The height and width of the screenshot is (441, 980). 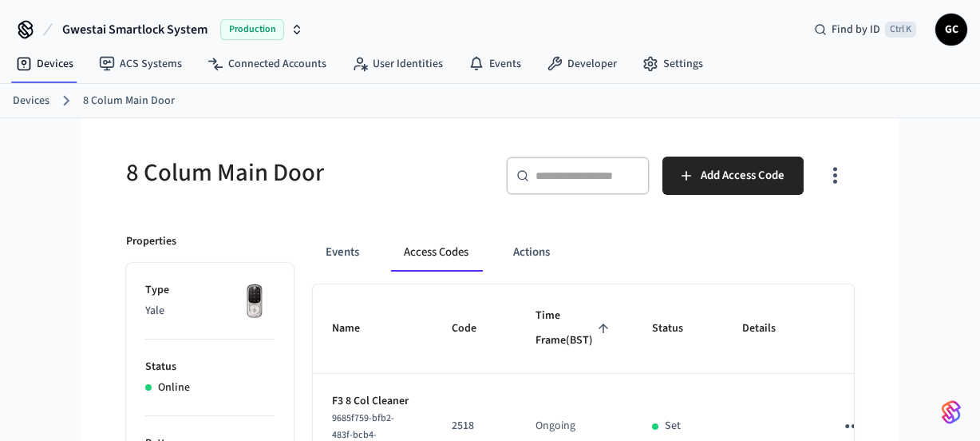 What do you see at coordinates (900, 30) in the screenshot?
I see `span: Ctrl K` at bounding box center [900, 30].